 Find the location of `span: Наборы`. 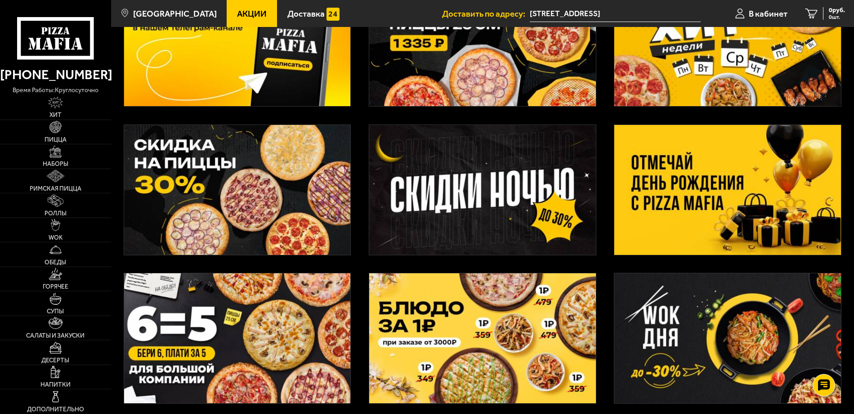

span: Наборы is located at coordinates (55, 164).